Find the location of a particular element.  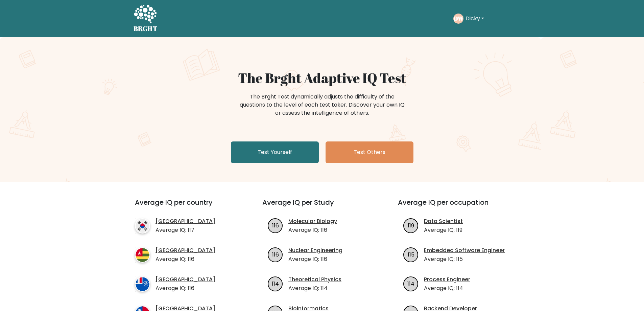

button: Dicky is located at coordinates (474, 19).